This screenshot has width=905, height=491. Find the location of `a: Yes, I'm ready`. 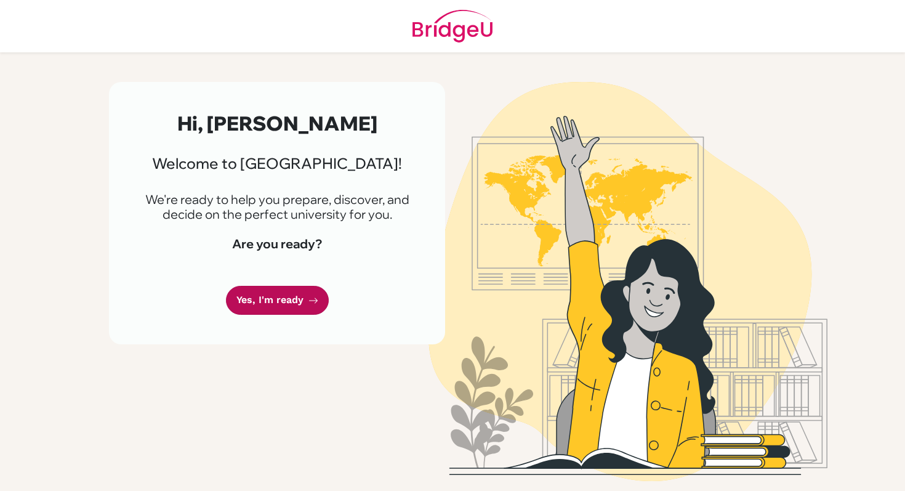

a: Yes, I'm ready is located at coordinates (277, 300).